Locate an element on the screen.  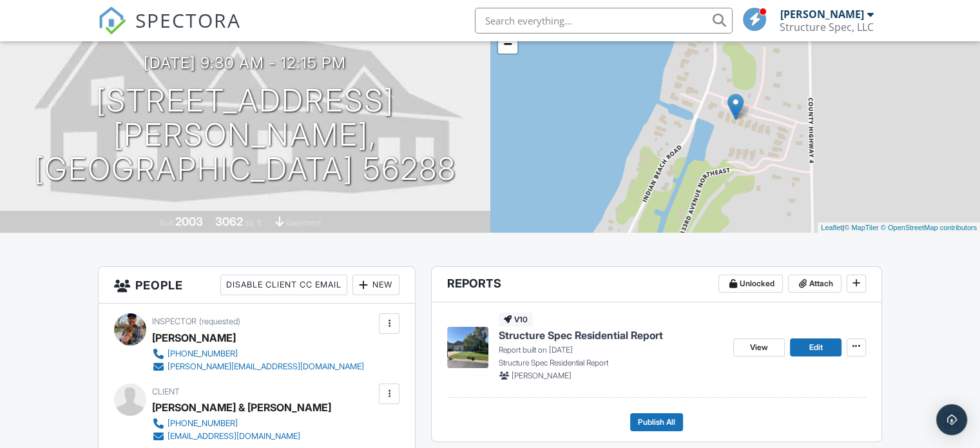
span: Inspector is located at coordinates (174, 321).